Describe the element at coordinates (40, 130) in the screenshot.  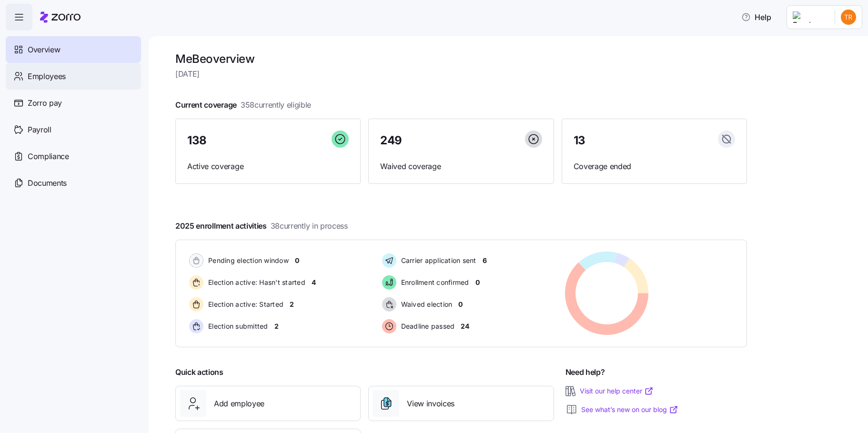
I see `span: Payroll` at that location.